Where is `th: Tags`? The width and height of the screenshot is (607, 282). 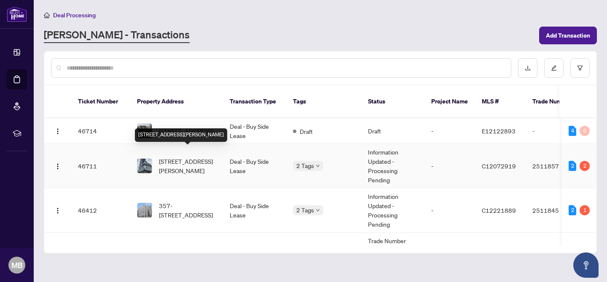 th: Tags is located at coordinates (324, 102).